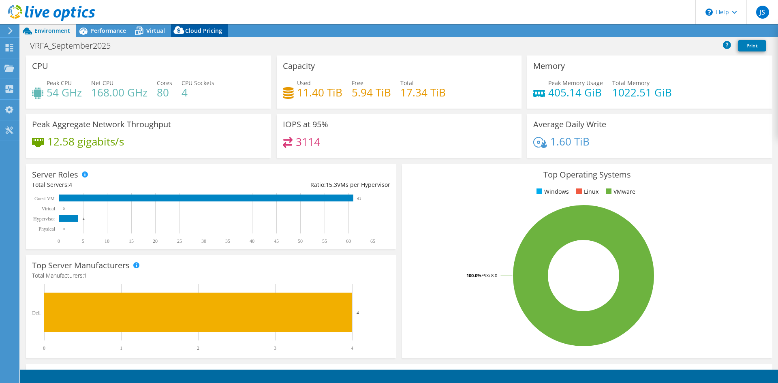  What do you see at coordinates (198, 348) in the screenshot?
I see `text: 2` at bounding box center [198, 348].